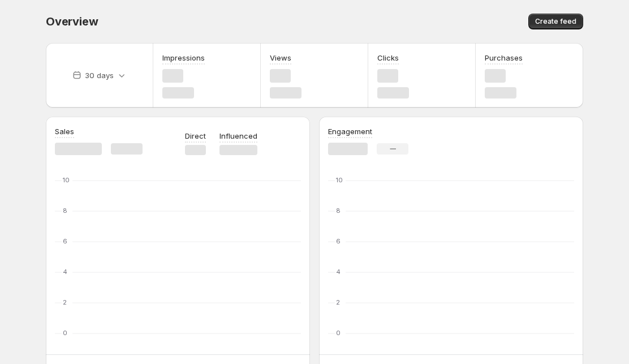 The width and height of the screenshot is (629, 364). I want to click on button: Create feed, so click(555, 21).